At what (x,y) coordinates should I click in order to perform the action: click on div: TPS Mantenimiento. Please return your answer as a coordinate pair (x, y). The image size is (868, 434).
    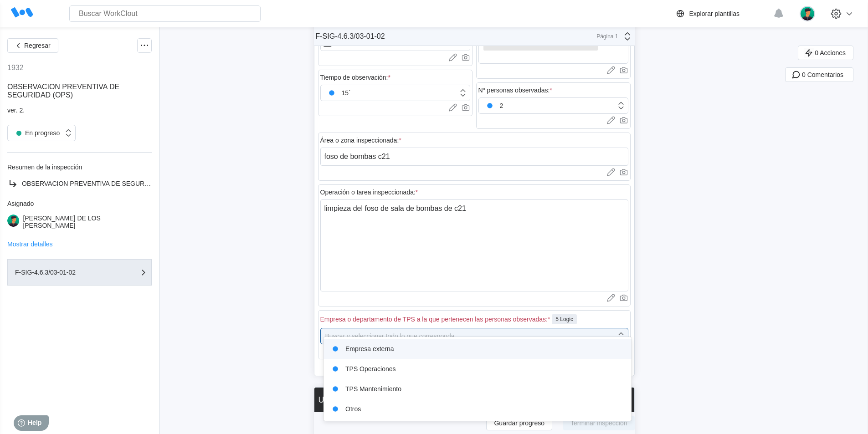
    Looking at the image, I should click on (478, 389).